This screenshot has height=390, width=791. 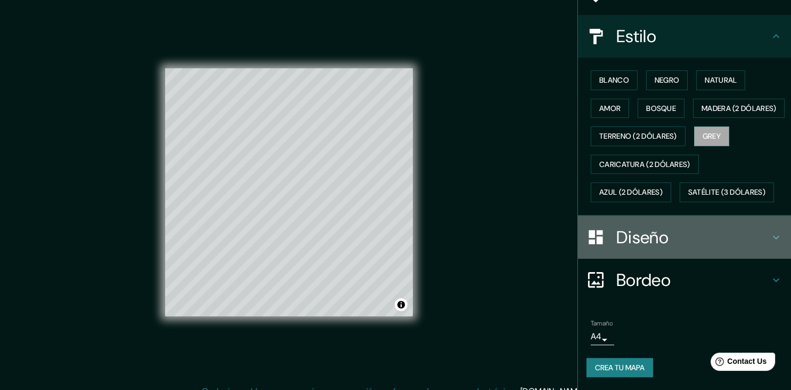 What do you see at coordinates (667, 80) in the screenshot?
I see `button: Negro` at bounding box center [667, 80].